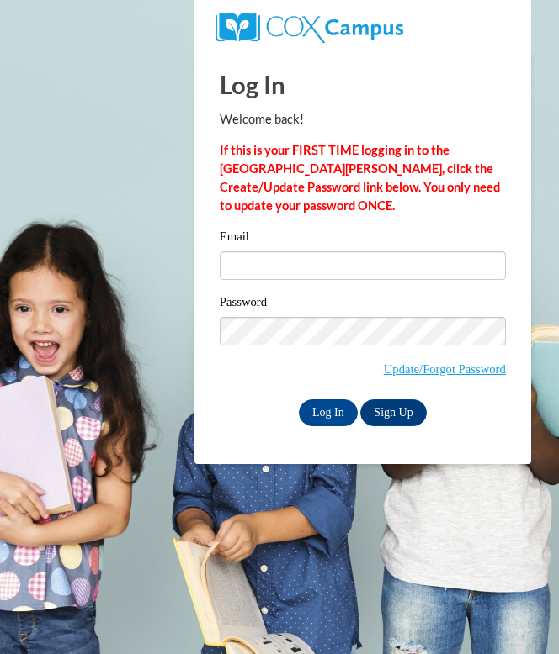 This screenshot has width=559, height=654. I want to click on img: COX Campus, so click(309, 28).